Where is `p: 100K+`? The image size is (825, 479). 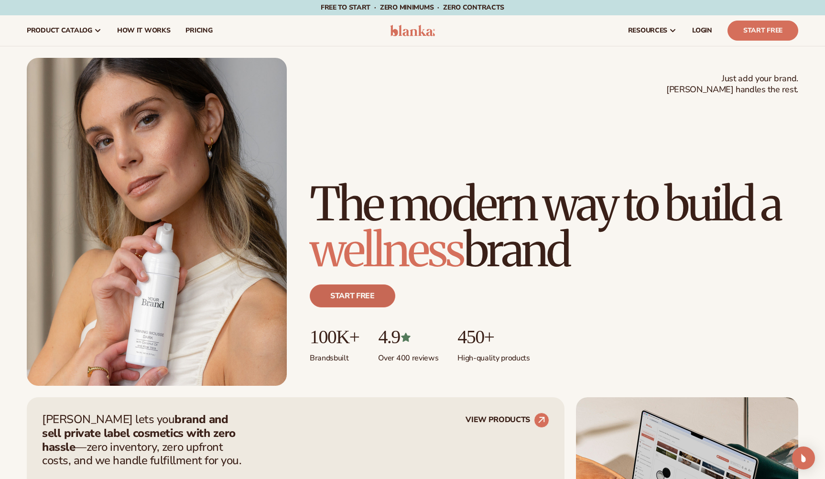 p: 100K+ is located at coordinates (334, 337).